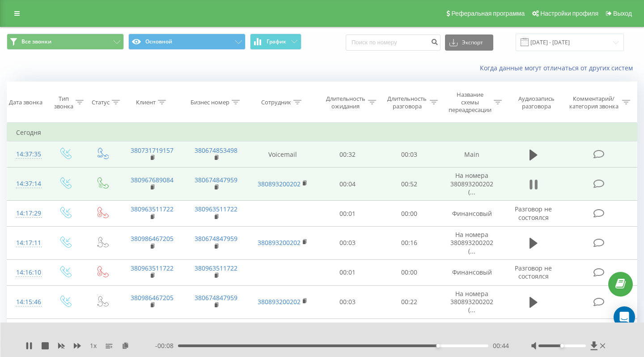 The image size is (644, 357). Describe the element at coordinates (570, 13) in the screenshot. I see `span: Настройки профиля` at that location.